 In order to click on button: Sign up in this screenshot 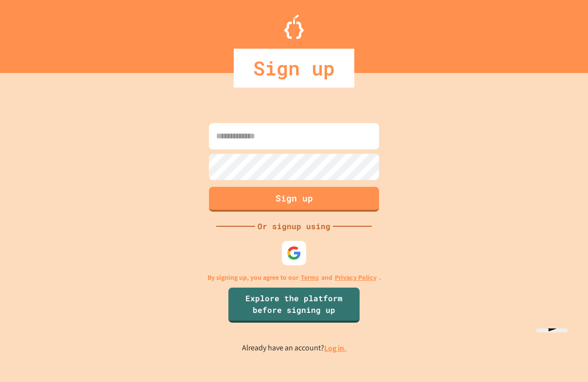, I will do `click(294, 199)`.